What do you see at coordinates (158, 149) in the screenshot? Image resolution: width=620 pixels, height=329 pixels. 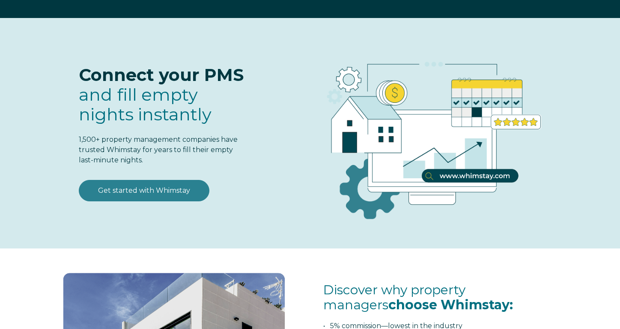 I see `span: 1,500+ property management companies have trusted Whimstay for years to fill their empty last-min...` at bounding box center [158, 149].